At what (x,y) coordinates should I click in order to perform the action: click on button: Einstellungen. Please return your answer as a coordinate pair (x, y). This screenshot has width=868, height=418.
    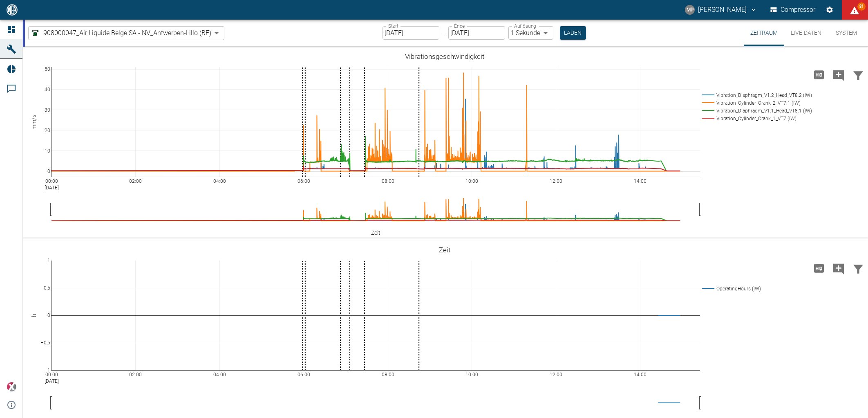
    Looking at the image, I should click on (830, 10).